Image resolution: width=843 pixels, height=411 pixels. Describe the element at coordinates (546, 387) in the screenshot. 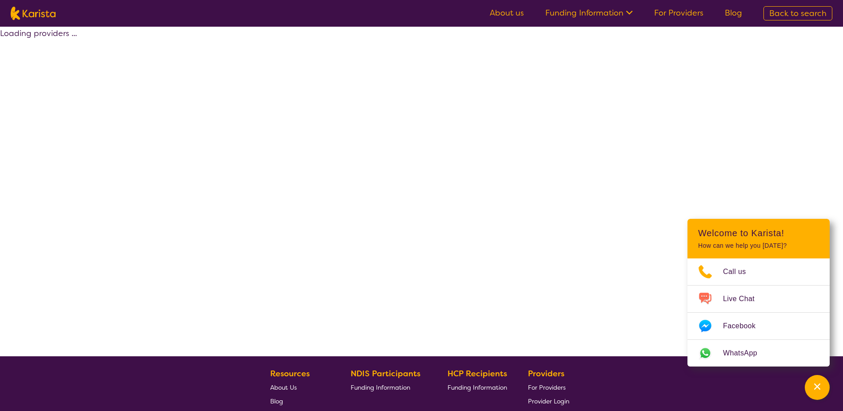

I see `span: For Providers` at that location.